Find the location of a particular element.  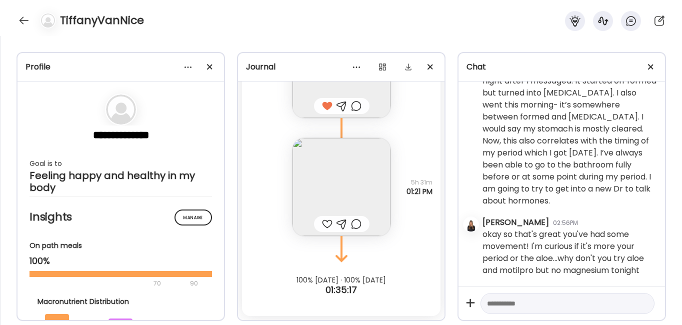

img: avatars%2Fkjfl9jNWPhc7eEuw3FeZ2kxtUMH3 is located at coordinates (471, 225).